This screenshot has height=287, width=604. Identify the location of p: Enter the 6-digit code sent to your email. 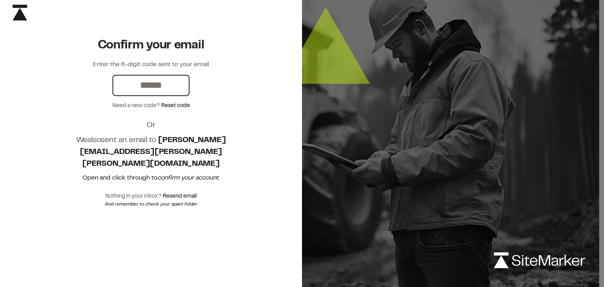
(151, 64).